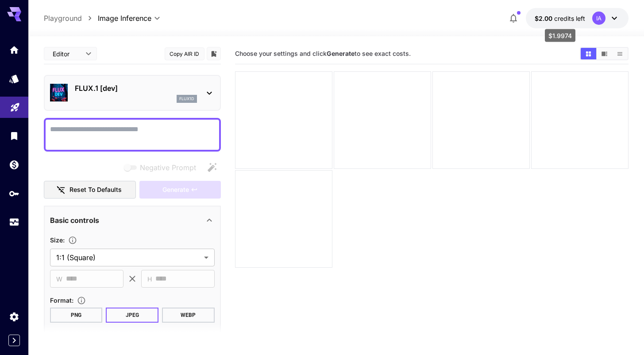 This screenshot has height=355, width=644. I want to click on div: API Keys, so click(14, 193).